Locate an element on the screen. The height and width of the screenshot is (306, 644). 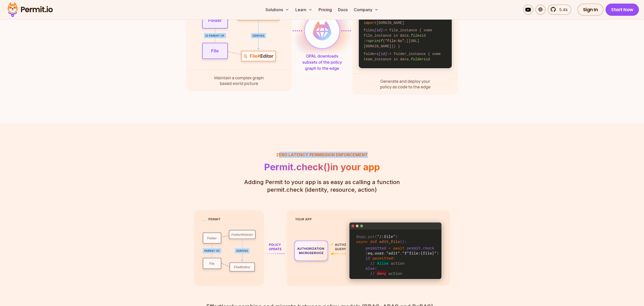
img: Permit logo is located at coordinates (30, 10).